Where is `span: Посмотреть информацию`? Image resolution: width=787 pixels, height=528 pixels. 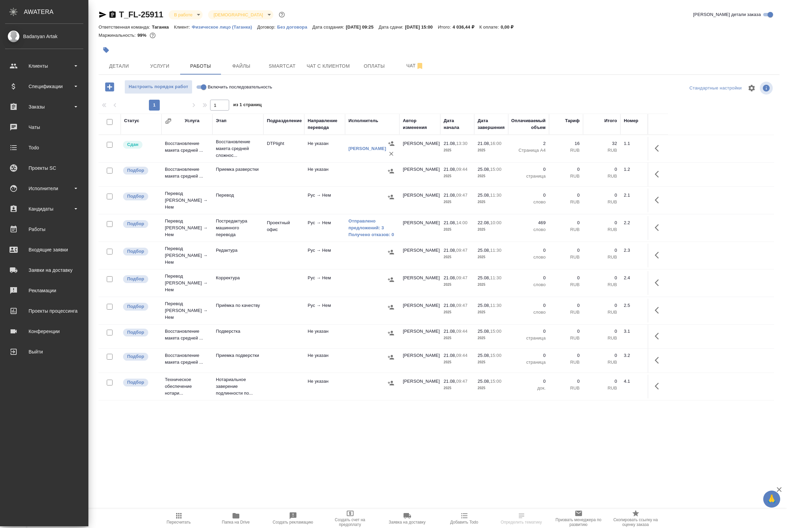 span: Посмотреть информацию is located at coordinates (767, 88).